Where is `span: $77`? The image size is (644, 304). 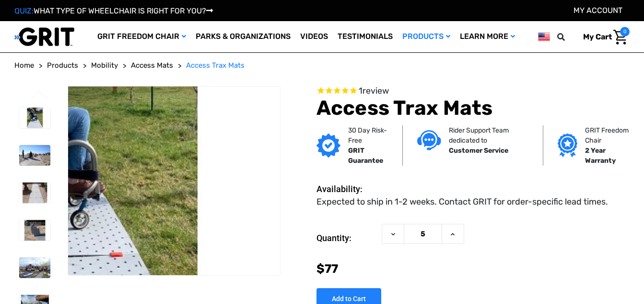
span: $77 is located at coordinates (327, 268).